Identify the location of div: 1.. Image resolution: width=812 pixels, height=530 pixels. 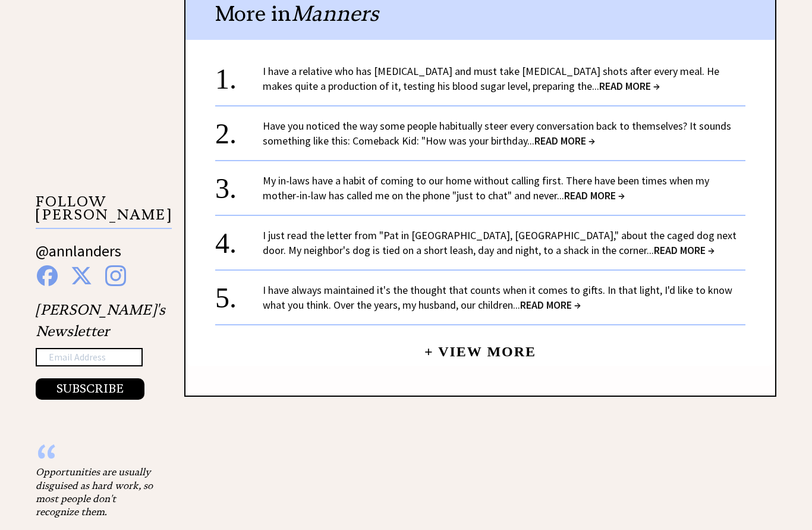
(239, 74).